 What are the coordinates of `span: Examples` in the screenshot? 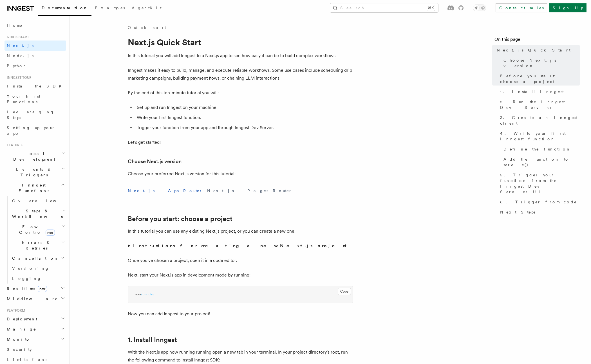 It's located at (110, 8).